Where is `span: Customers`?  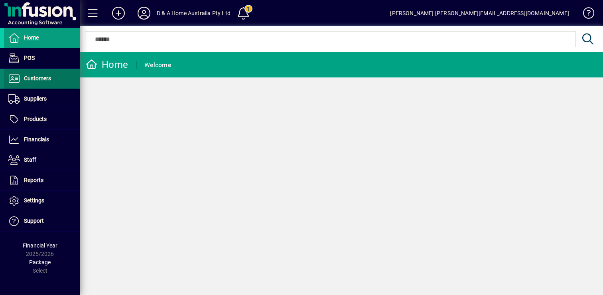 span: Customers is located at coordinates (37, 78).